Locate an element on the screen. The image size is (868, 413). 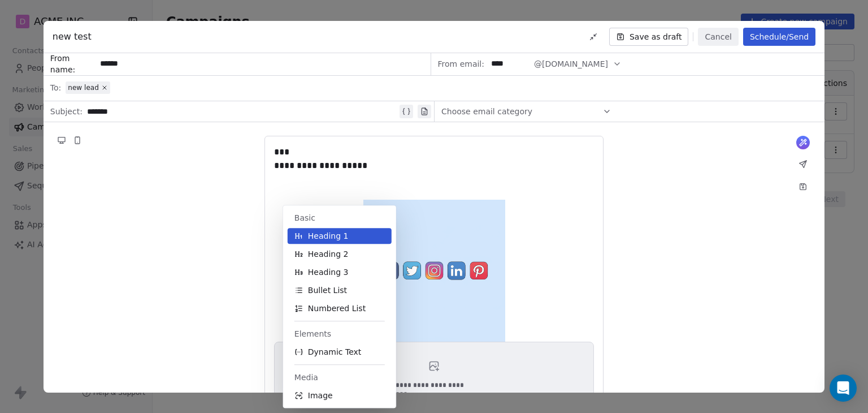
div: Open Intercom Messenger is located at coordinates (843, 388).